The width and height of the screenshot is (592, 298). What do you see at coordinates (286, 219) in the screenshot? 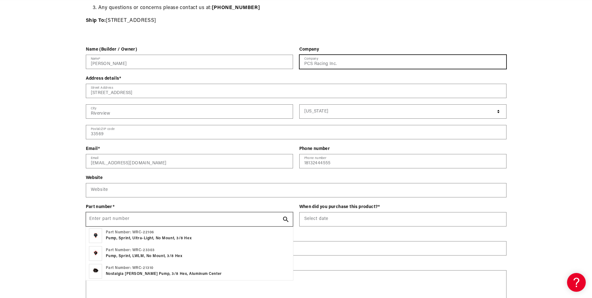
I see `button: Search Part #, Category or Keyword` at bounding box center [286, 219].